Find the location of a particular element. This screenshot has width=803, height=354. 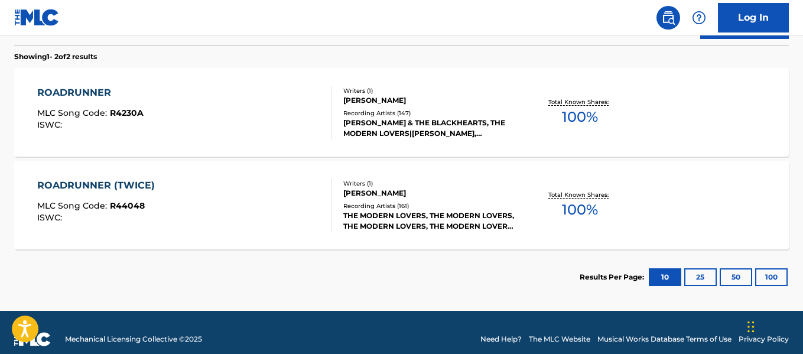

div: ROADRUNNER is located at coordinates (90, 93).